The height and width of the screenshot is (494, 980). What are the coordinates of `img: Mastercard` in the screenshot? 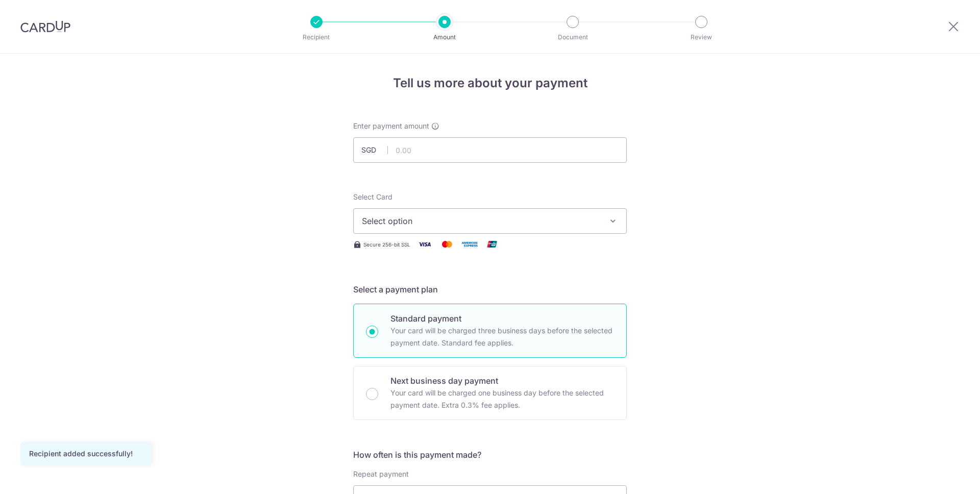 It's located at (447, 244).